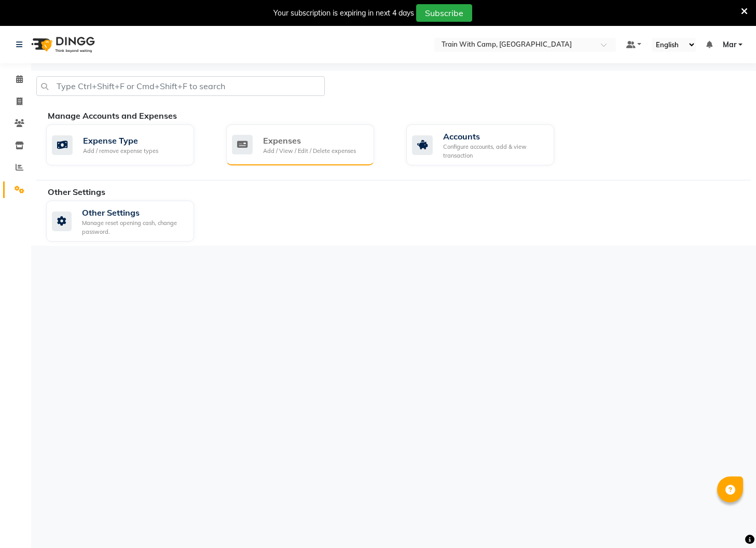  Describe the element at coordinates (120, 141) in the screenshot. I see `div: Expense Type` at that location.